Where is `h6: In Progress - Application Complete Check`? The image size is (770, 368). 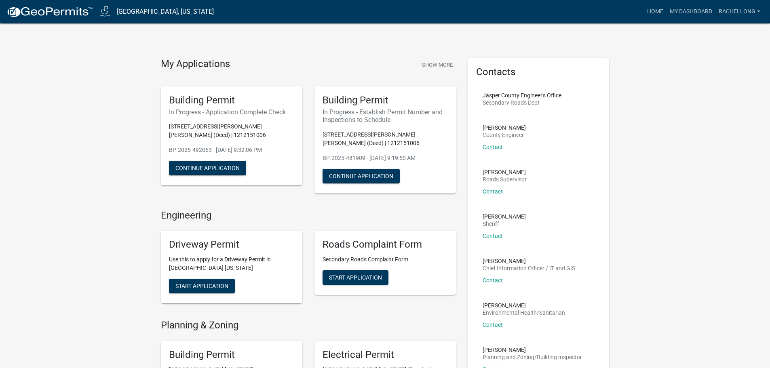 h6: In Progress - Application Complete Check is located at coordinates (232, 112).